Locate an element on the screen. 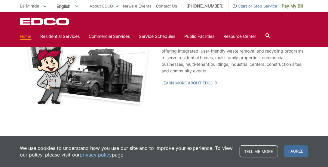  a: Service Schedules is located at coordinates (157, 36).